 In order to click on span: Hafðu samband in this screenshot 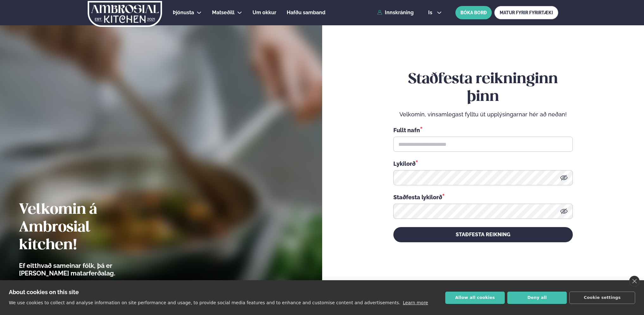, I will do `click(306, 12)`.